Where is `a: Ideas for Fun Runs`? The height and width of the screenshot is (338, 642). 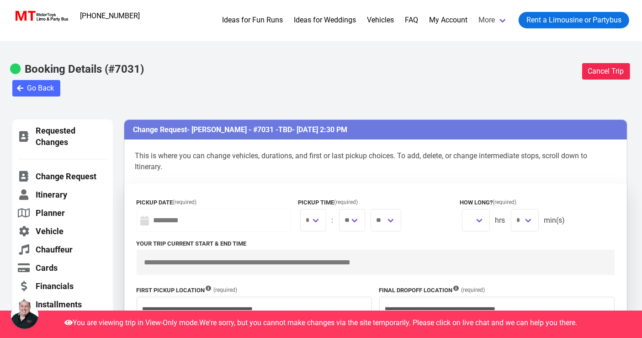 a: Ideas for Fun Runs is located at coordinates (252, 20).